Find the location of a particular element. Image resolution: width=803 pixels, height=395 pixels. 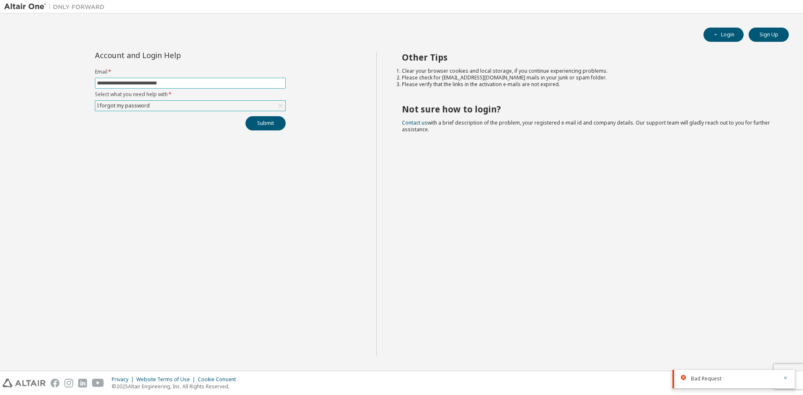

button: Login is located at coordinates (723, 35).